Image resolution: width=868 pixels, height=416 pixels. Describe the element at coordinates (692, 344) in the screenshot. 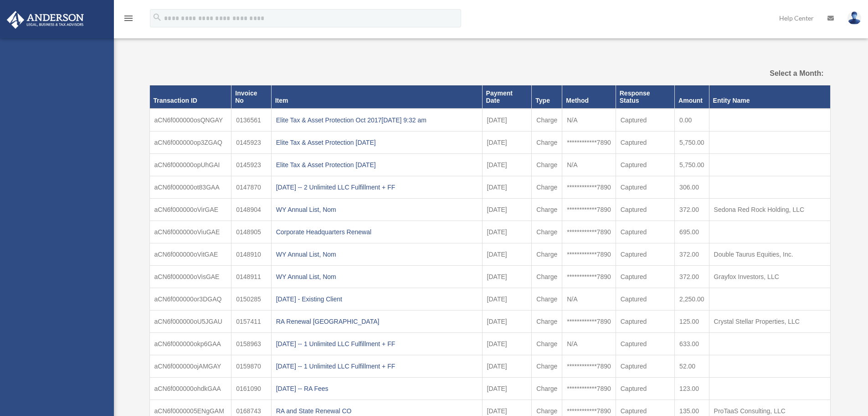

I see `td: 633.00` at that location.